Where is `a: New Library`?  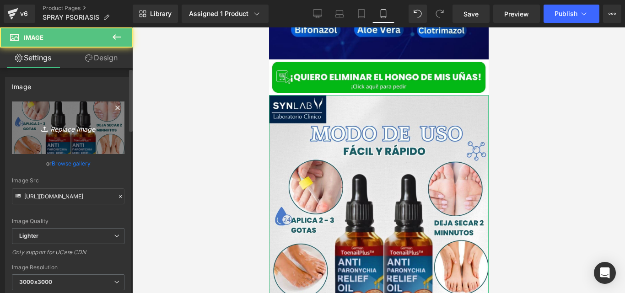
a: New Library is located at coordinates (155, 14).